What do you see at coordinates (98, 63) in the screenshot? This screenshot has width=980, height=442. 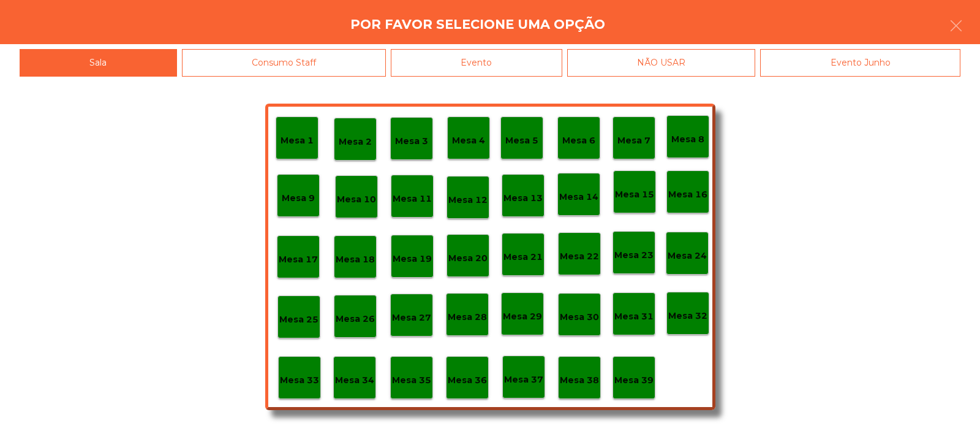 I see `div: Sala` at bounding box center [98, 63].